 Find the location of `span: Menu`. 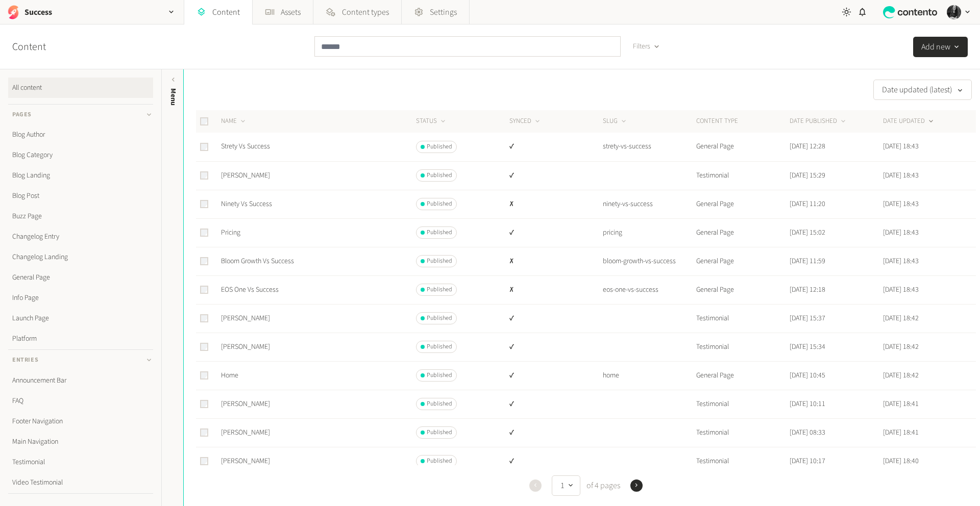

span: Menu is located at coordinates (173, 97).